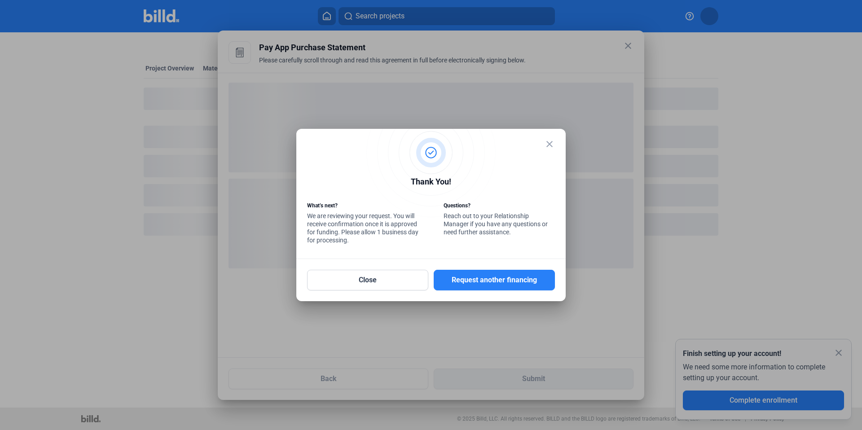 Image resolution: width=862 pixels, height=430 pixels. What do you see at coordinates (363, 224) in the screenshot?
I see `div: We are reviewing your request. You will receive confirmation once it is approved for funding. Ple...` at bounding box center [363, 224].